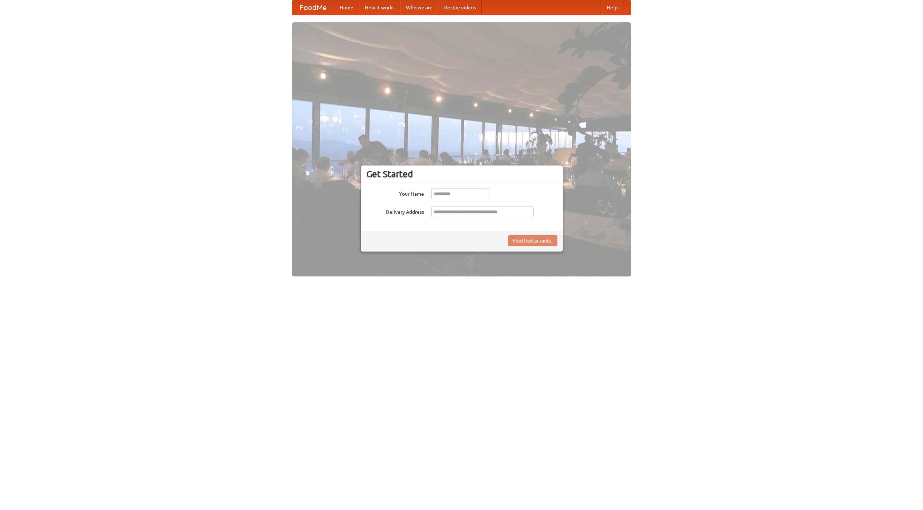  What do you see at coordinates (460, 8) in the screenshot?
I see `a: Recipe videos` at bounding box center [460, 8].